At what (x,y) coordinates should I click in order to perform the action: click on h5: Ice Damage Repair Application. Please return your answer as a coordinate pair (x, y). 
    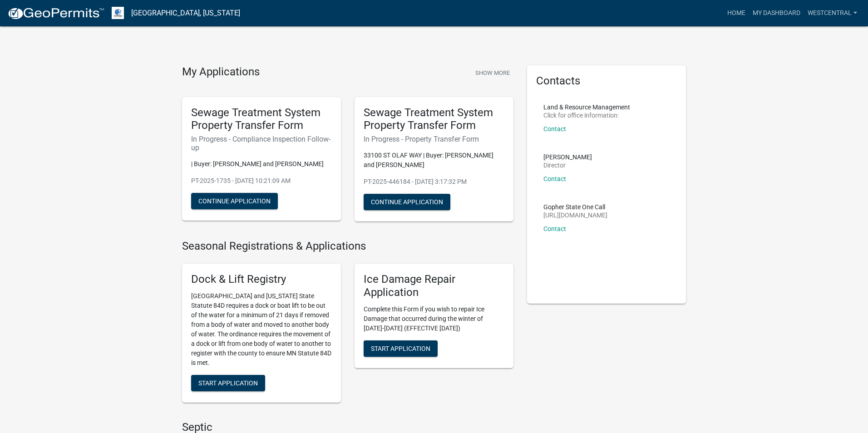
    Looking at the image, I should click on (434, 286).